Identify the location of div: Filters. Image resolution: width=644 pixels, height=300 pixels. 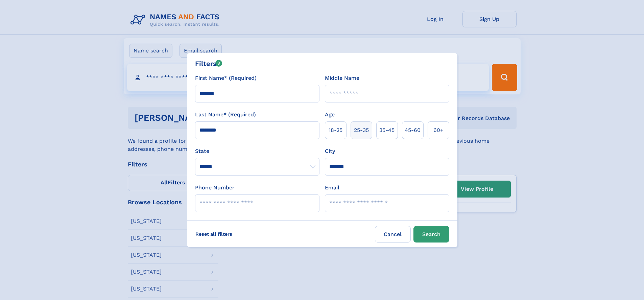
(209, 64).